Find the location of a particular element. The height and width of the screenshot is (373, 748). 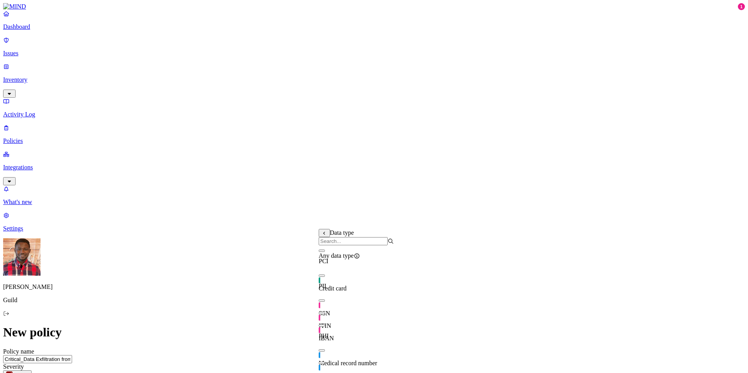

div: PHI is located at coordinates (356, 336).